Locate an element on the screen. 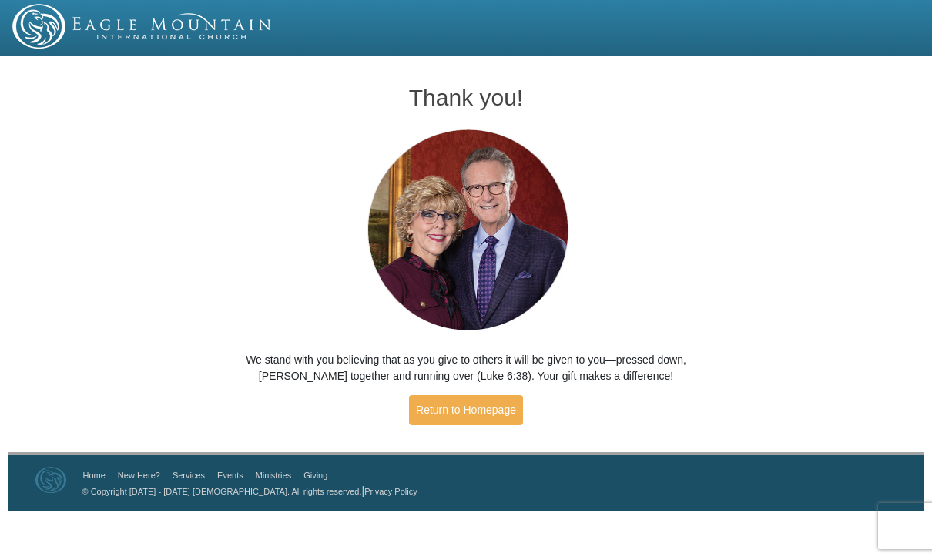  img: Eagle Mountain International Church is located at coordinates (51, 479).